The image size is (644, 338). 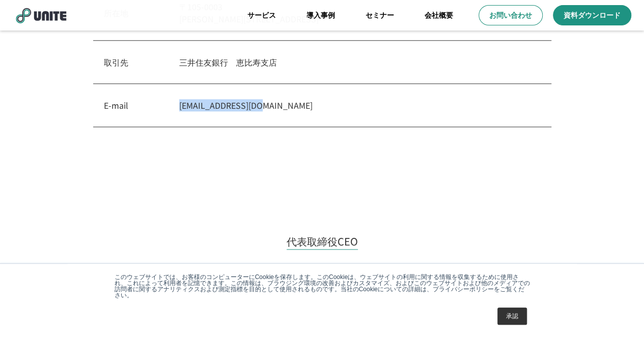 What do you see at coordinates (322, 286) in the screenshot?
I see `p: このウェブサイトでは、お客様のコンピューターにCookieを保存します。このCookieは、ウェブサイトの利用に関する情報を収集するために使用され、これによって利用者を記憶できます。この情報は、...` at bounding box center [322, 286].